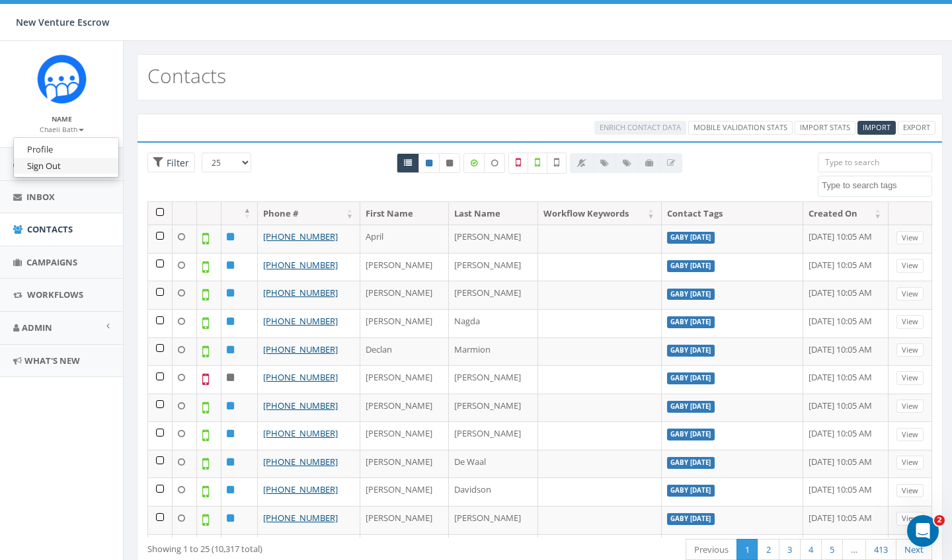 This screenshot has width=952, height=560. What do you see at coordinates (405, 213) in the screenshot?
I see `th: First Name` at bounding box center [405, 213].